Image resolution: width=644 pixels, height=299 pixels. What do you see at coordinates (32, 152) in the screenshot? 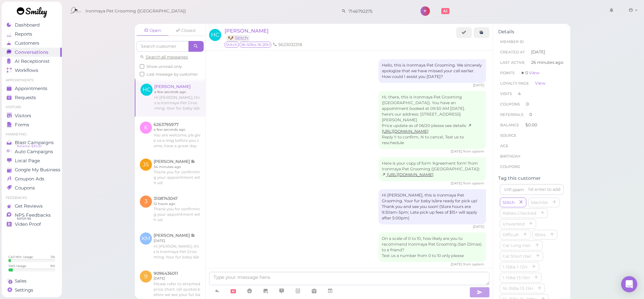
I see `a: Auto Campaigns` at bounding box center [32, 152].